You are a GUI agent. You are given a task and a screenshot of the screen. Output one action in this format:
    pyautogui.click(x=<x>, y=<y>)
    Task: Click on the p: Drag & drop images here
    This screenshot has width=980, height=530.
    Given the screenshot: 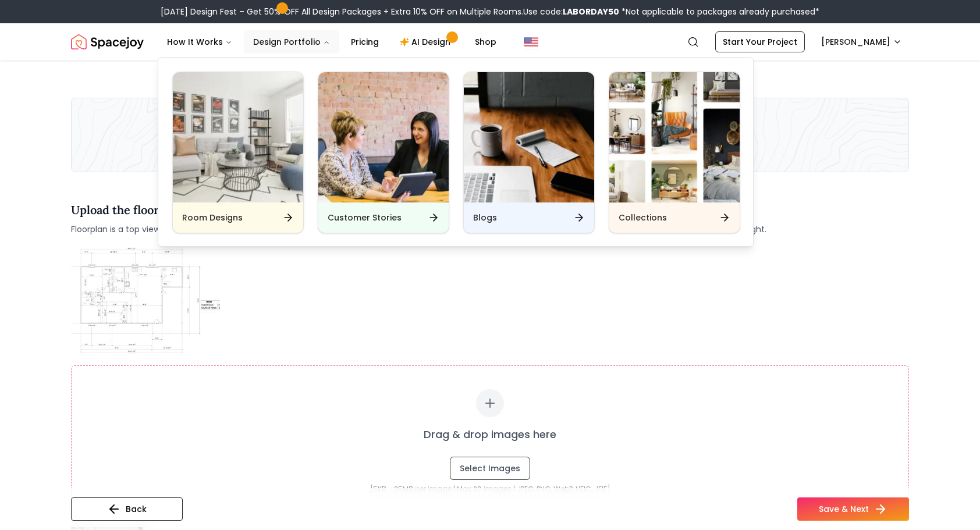 What is the action you would take?
    pyautogui.click(x=490, y=435)
    